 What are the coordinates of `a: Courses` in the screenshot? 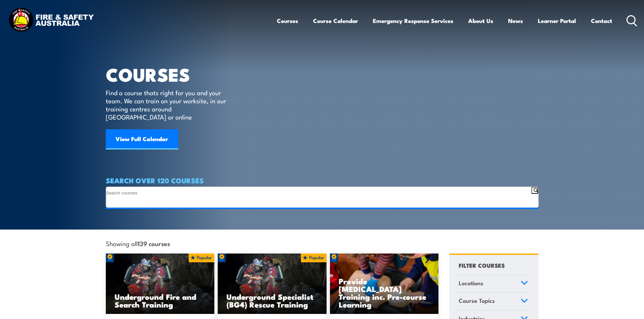 It's located at (287, 20).